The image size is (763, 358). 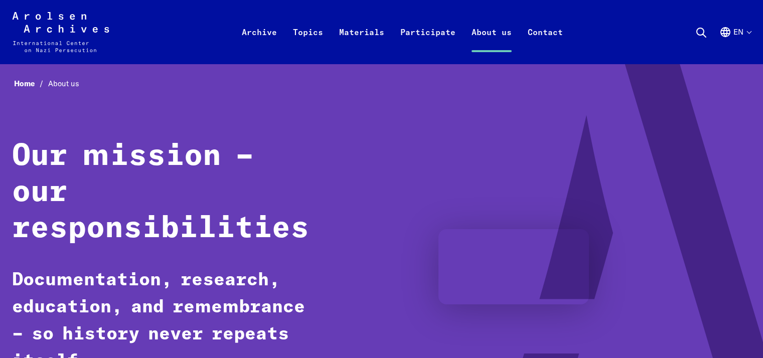 I want to click on a: Materials, so click(x=362, y=44).